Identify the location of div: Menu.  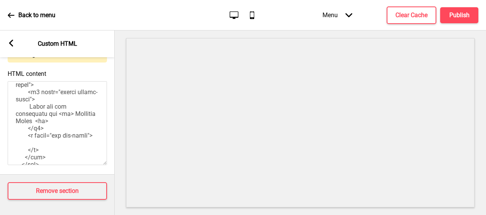
(337, 15).